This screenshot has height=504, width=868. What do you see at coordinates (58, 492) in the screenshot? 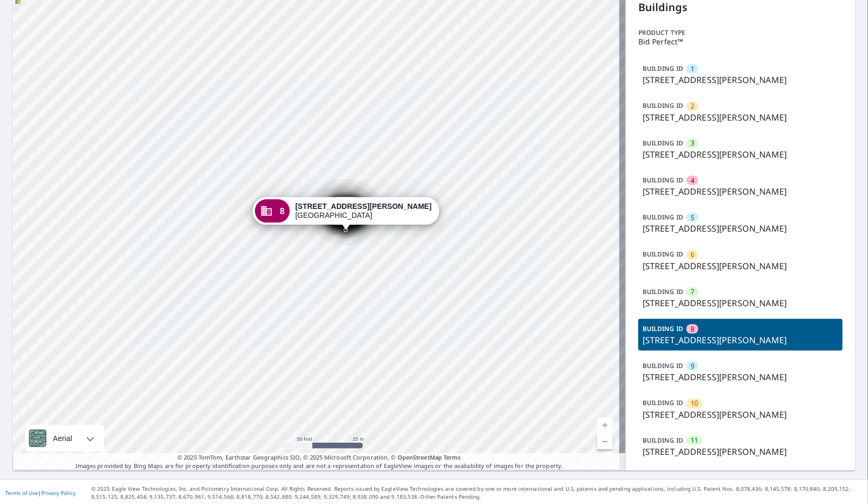
I see `a: Privacy Policy` at bounding box center [58, 492].